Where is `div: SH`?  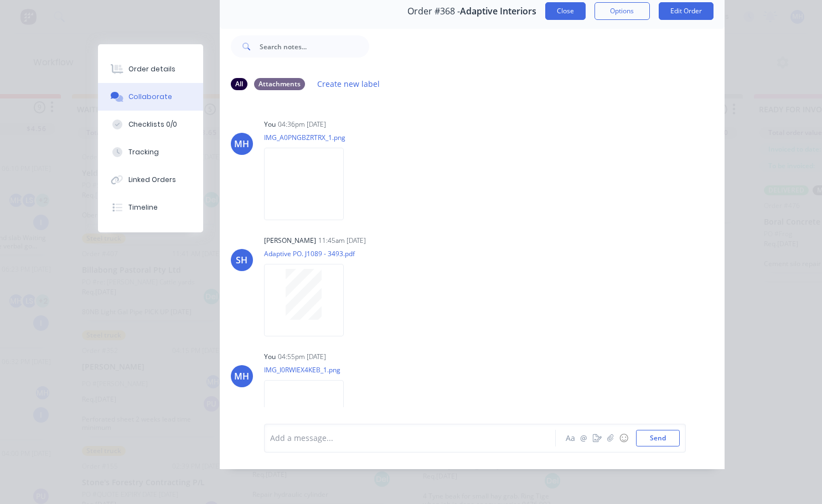
div: SH is located at coordinates (242, 260).